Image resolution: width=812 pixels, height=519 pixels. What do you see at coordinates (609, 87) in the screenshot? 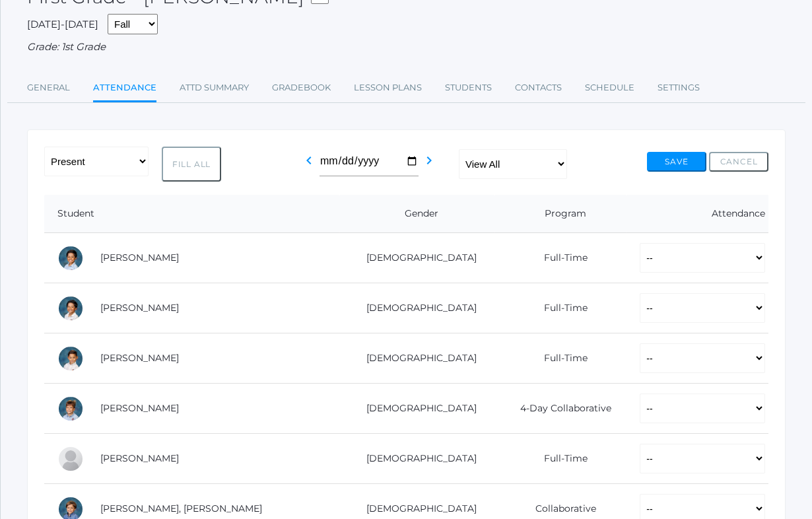
I see `a: Schedule` at bounding box center [609, 87].